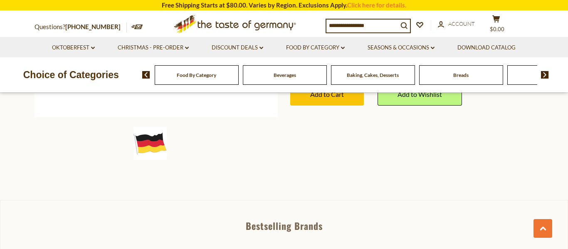  Describe the element at coordinates (372, 75) in the screenshot. I see `a: Baking, Cakes, Desserts` at that location.